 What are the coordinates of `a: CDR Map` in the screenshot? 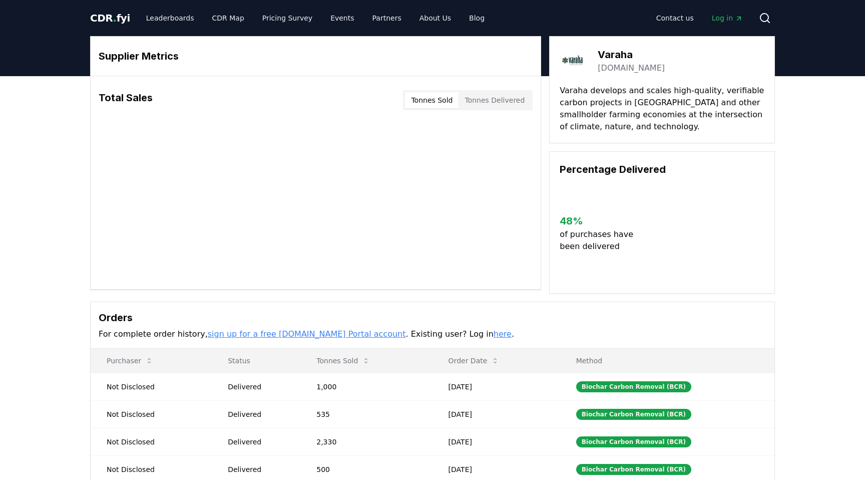 It's located at (228, 18).